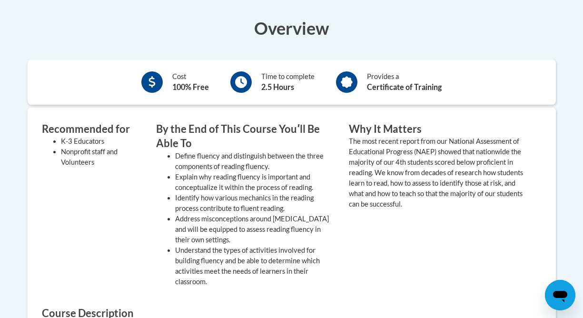  I want to click on li: Identify how various mechanics in the reading process contribute to fluent reading., so click(255, 203).